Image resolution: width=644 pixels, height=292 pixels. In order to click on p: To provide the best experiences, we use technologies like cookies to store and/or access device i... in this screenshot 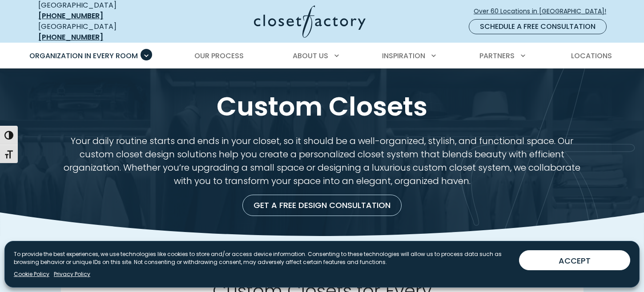, I will do `click(263, 259)`.